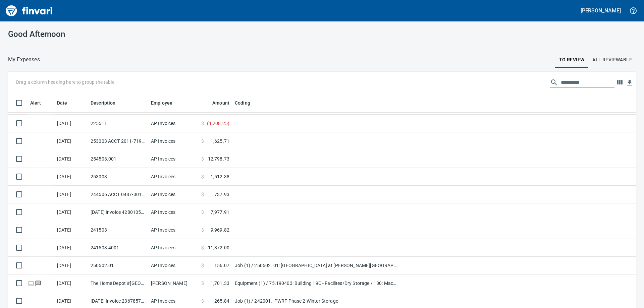  I want to click on span: 737.93, so click(222, 194).